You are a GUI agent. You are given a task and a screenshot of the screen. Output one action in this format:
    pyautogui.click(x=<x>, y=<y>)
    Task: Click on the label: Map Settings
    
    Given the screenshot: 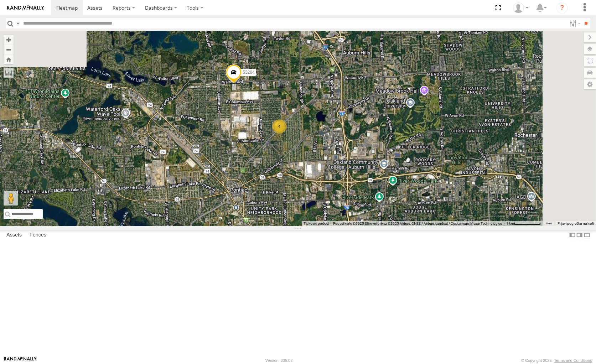 What is the action you would take?
    pyautogui.click(x=590, y=85)
    